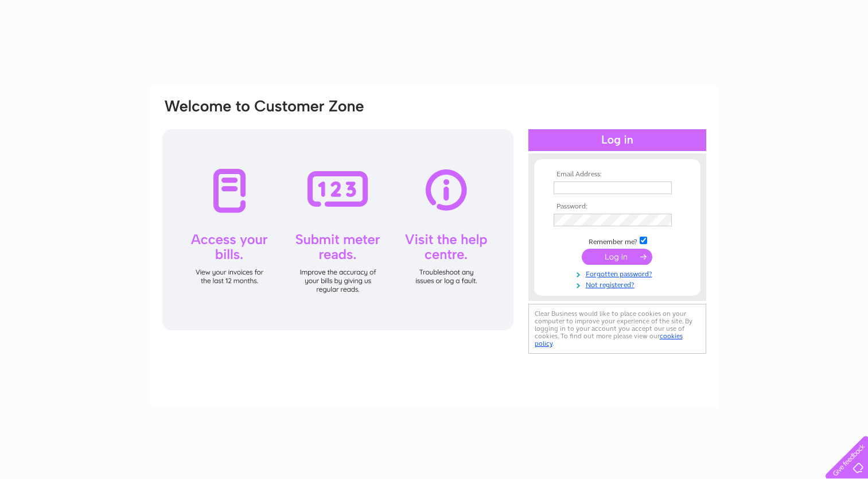  I want to click on div: Clear Business would like to place cookies on your computer to improve your experience of the sit..., so click(618, 329).